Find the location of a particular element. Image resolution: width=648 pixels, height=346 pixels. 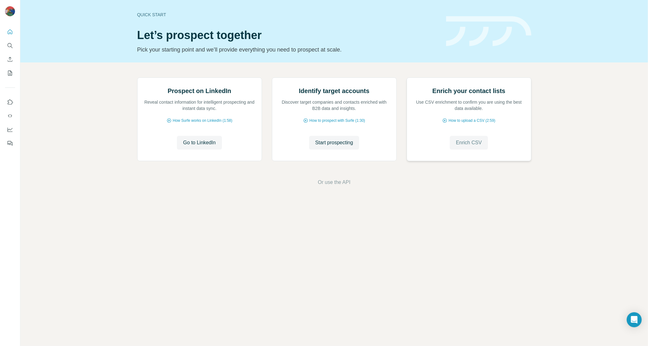

p: Discover target companies and contacts enriched with B2B data and insights. is located at coordinates (334, 105).